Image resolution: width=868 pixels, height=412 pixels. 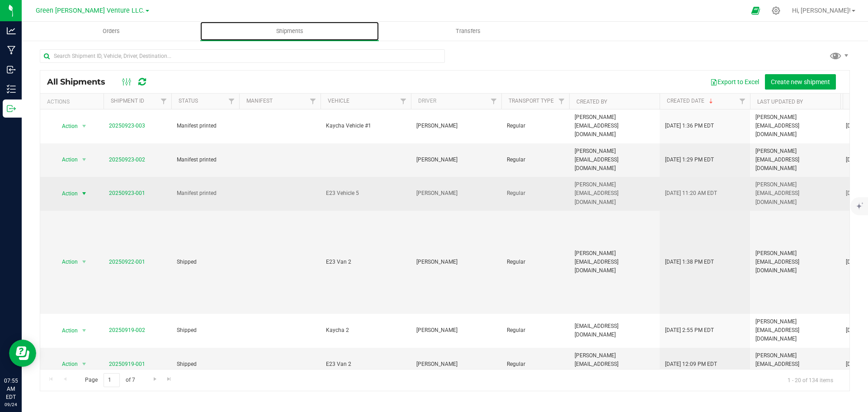 What do you see at coordinates (366, 330) in the screenshot?
I see `span: Kaycha 2` at bounding box center [366, 330].